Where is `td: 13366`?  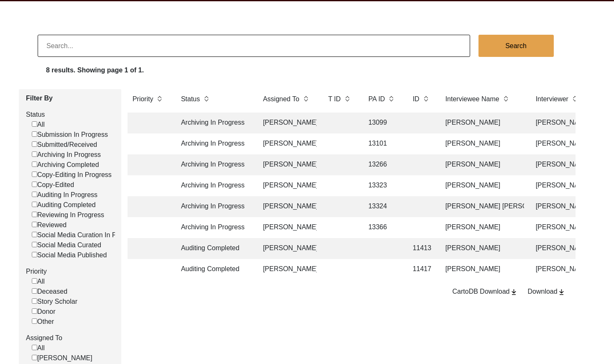 td: 13366 is located at coordinates (382, 228).